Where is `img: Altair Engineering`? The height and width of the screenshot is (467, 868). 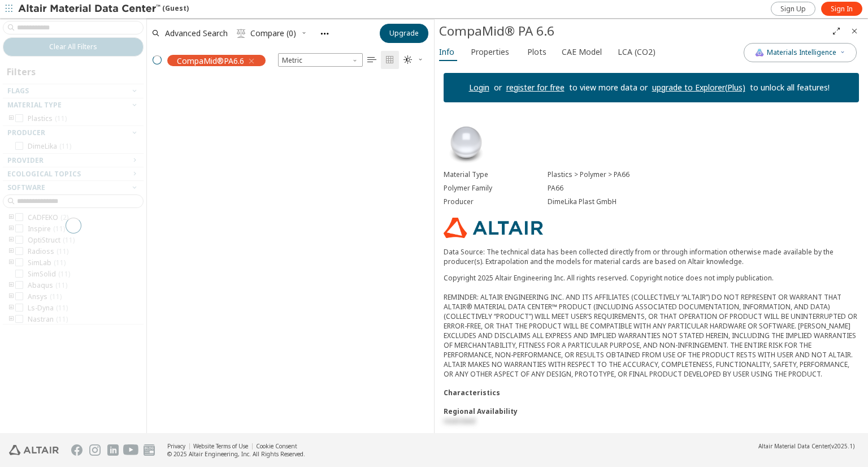
img: Altair Engineering is located at coordinates (34, 450).